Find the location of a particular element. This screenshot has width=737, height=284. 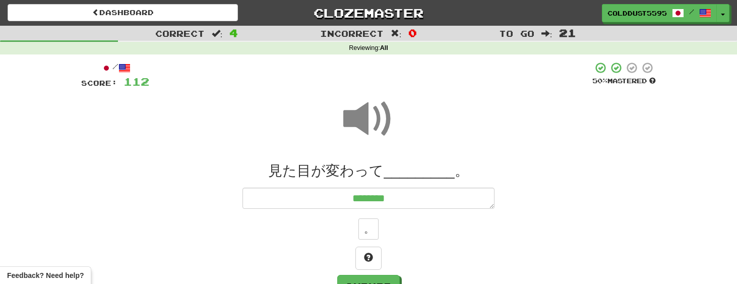

span: ColdDust5595 is located at coordinates (637, 13).